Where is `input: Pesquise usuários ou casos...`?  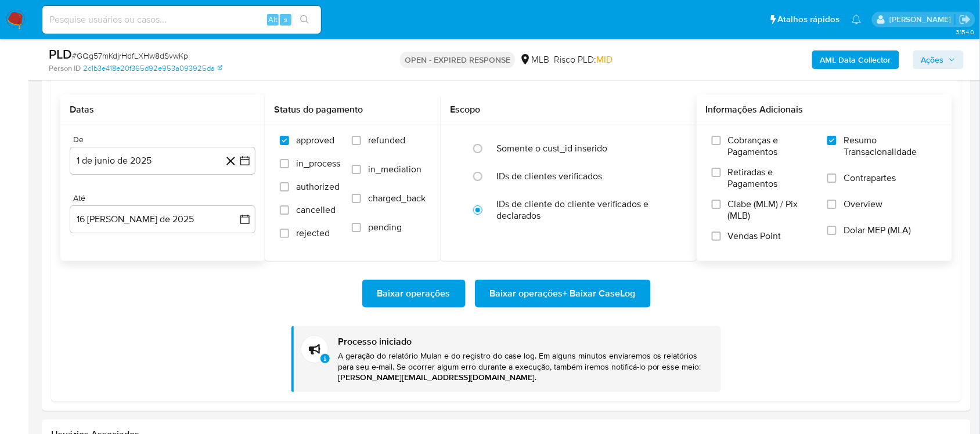
input: Pesquise usuários ou casos... is located at coordinates (182, 19).